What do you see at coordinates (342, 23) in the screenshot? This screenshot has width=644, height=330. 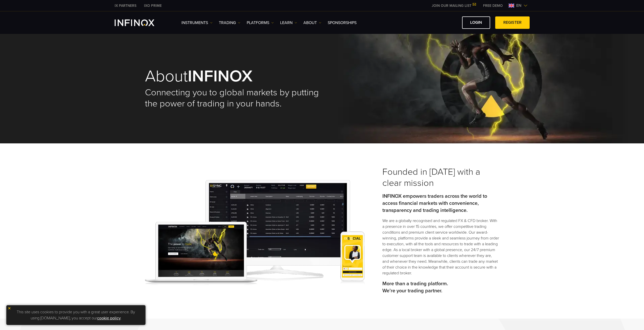 I see `a: SPONSORSHIPS` at bounding box center [342, 23].